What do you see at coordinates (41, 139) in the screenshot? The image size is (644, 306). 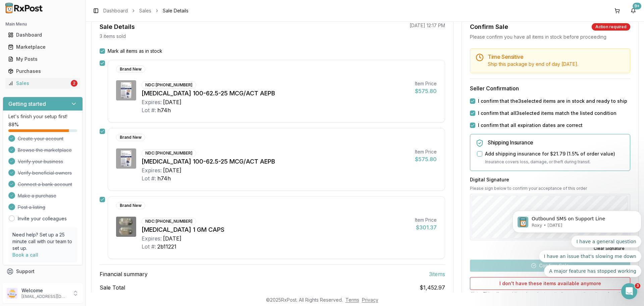 I see `span: Create your account` at bounding box center [41, 139].